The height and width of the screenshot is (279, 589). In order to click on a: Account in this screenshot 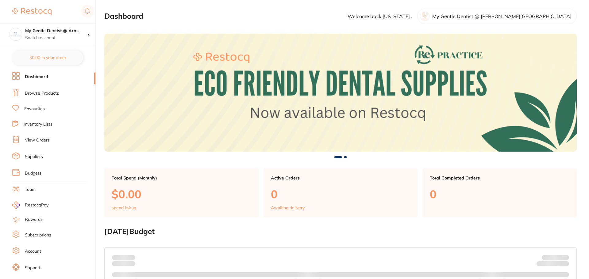, I will do `click(33, 252)`.